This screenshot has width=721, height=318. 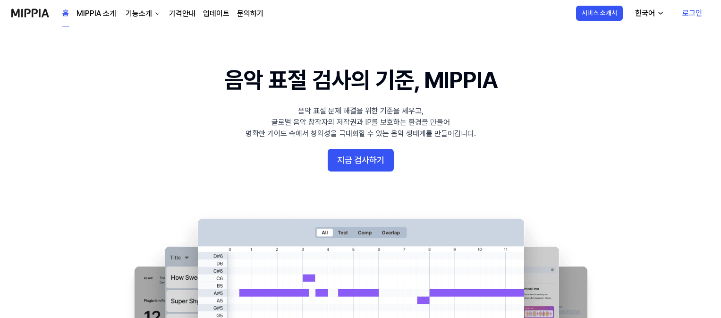 I want to click on button: 기능소개, so click(x=143, y=14).